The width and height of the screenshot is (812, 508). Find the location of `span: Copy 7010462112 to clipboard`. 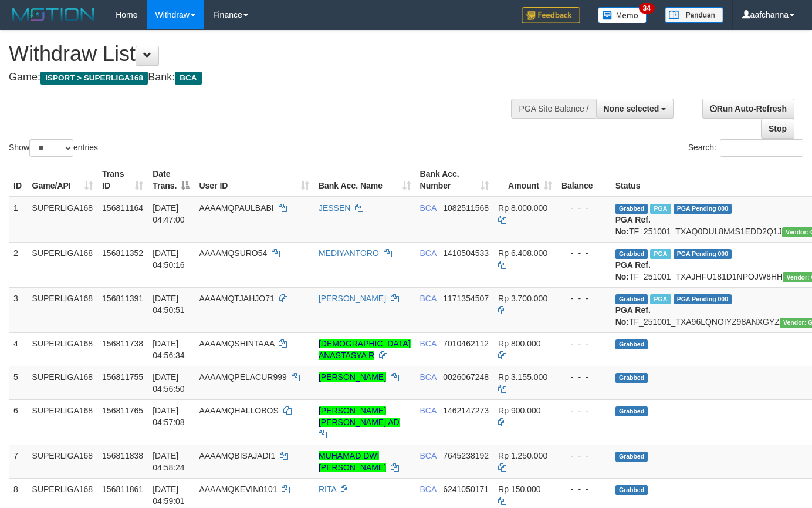

span: Copy 7010462112 to clipboard is located at coordinates (466, 343).